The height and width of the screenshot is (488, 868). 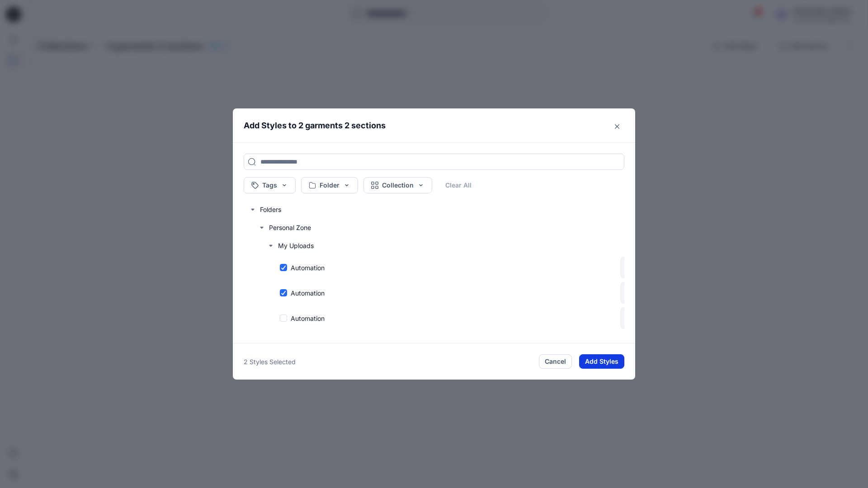 I want to click on p: 2 Styles Selected, so click(x=269, y=362).